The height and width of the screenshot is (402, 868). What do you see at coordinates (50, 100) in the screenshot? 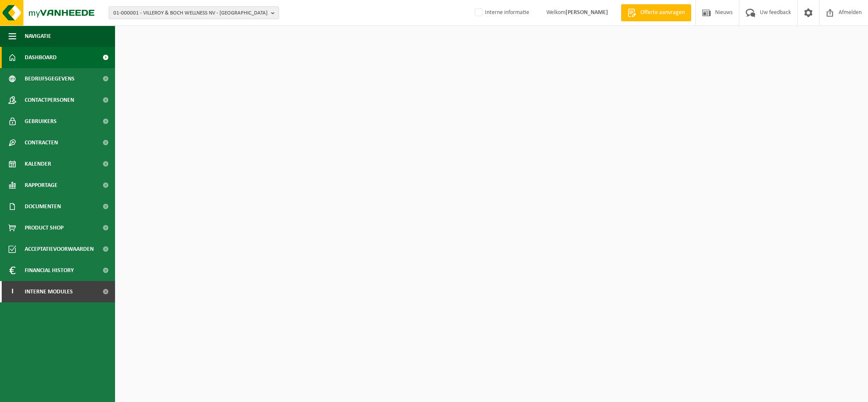
I see `span: Contactpersonen` at bounding box center [50, 100].